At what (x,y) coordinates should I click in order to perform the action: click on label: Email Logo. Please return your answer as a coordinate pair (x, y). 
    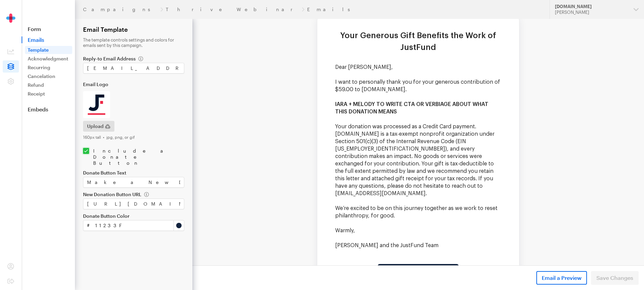
    Looking at the image, I should click on (133, 84).